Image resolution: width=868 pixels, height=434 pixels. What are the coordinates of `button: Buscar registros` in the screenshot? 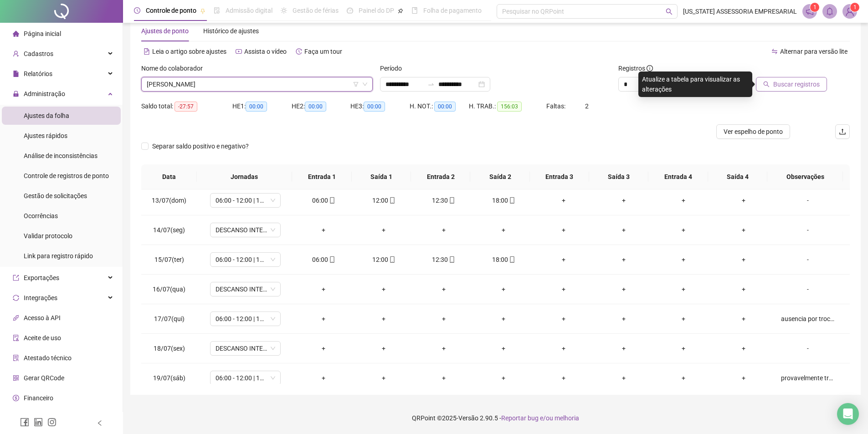 It's located at (792, 85).